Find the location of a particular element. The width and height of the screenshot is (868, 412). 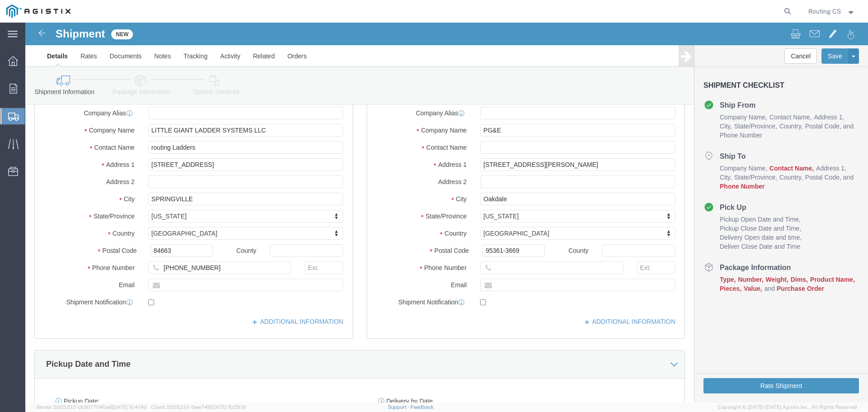

a: Feedback is located at coordinates (421, 407).